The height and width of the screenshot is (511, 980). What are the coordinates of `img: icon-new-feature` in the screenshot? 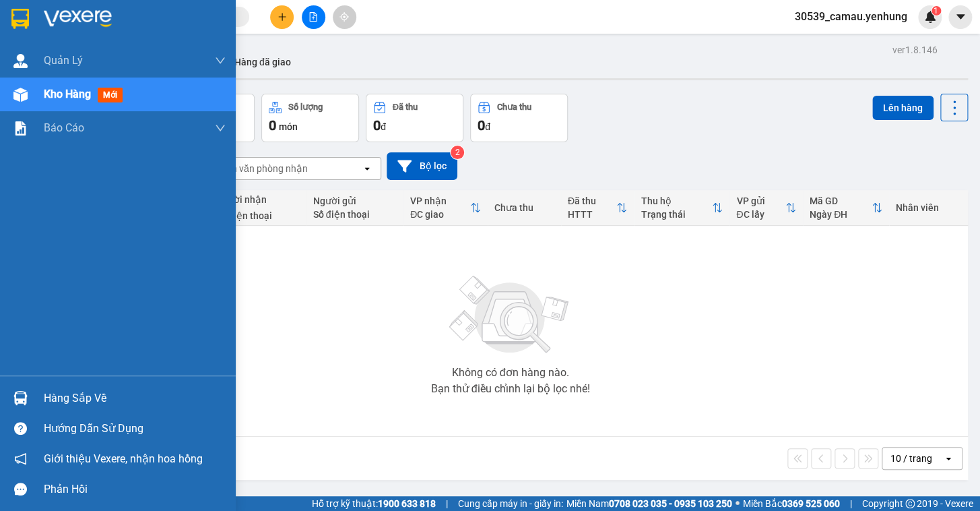 It's located at (930, 17).